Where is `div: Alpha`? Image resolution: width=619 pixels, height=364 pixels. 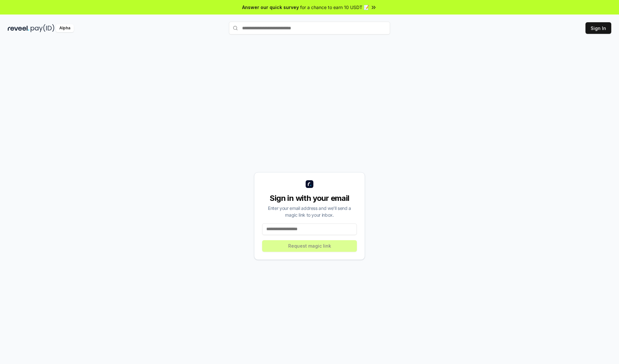
div: Alpha is located at coordinates (65, 28).